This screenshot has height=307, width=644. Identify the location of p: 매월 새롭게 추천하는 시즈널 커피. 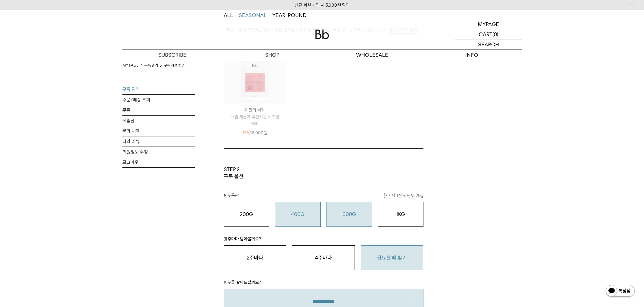
(255, 121).